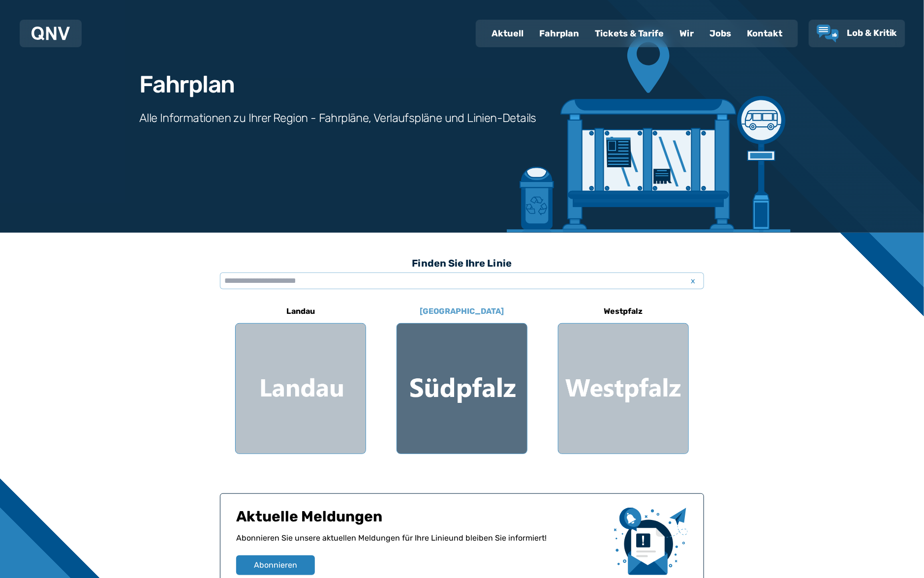  I want to click on button: Abonnieren, so click(276, 565).